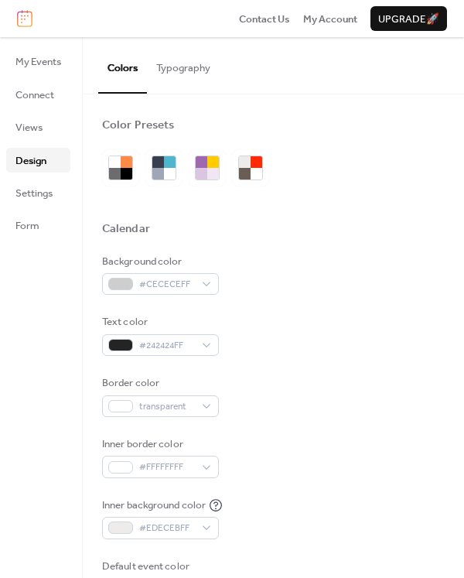 Image resolution: width=464 pixels, height=578 pixels. I want to click on span: Form, so click(27, 226).